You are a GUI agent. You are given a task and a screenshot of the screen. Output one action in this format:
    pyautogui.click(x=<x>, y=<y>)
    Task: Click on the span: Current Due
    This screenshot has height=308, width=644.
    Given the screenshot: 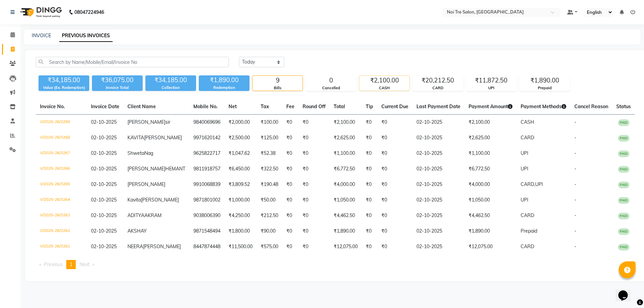 What is the action you would take?
    pyautogui.click(x=395, y=106)
    